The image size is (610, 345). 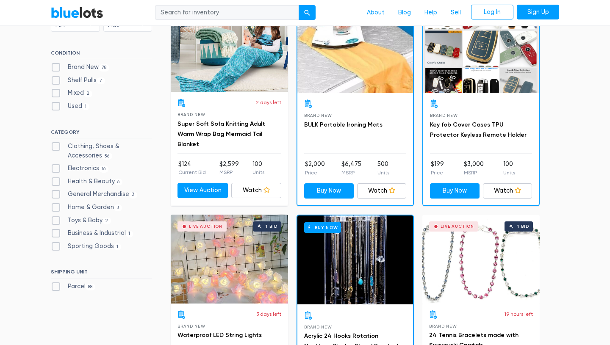 I want to click on label: Business & Industrial, so click(x=92, y=233).